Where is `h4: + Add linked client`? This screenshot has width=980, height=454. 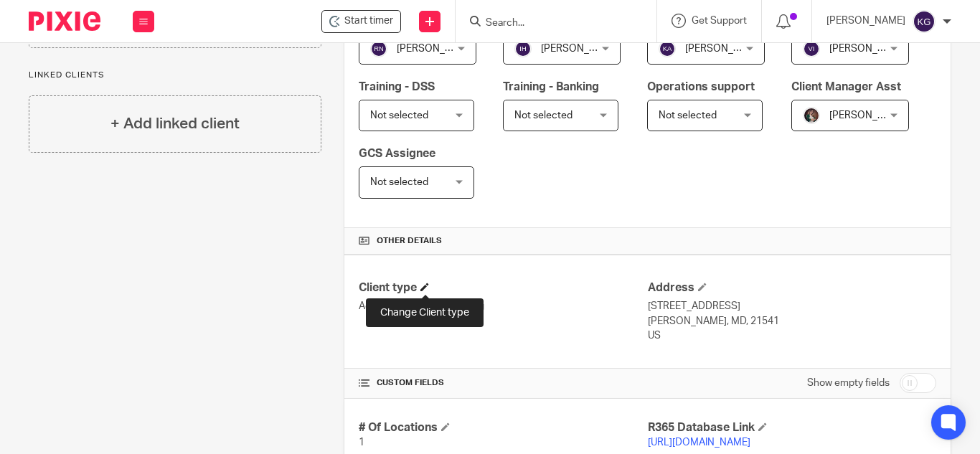
h4: + Add linked client is located at coordinates (175, 123).